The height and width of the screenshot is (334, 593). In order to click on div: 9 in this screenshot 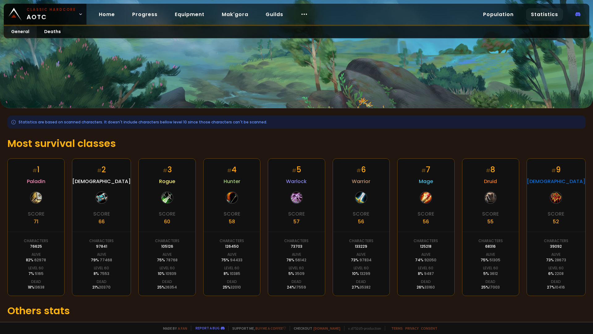, I will do `click(556, 169)`.